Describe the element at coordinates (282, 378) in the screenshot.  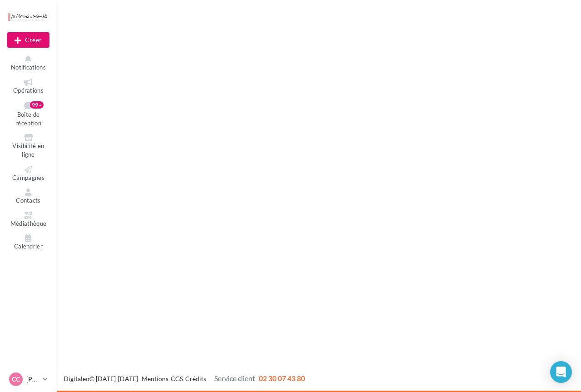
I see `span: 02 30 07 43 80` at that location.